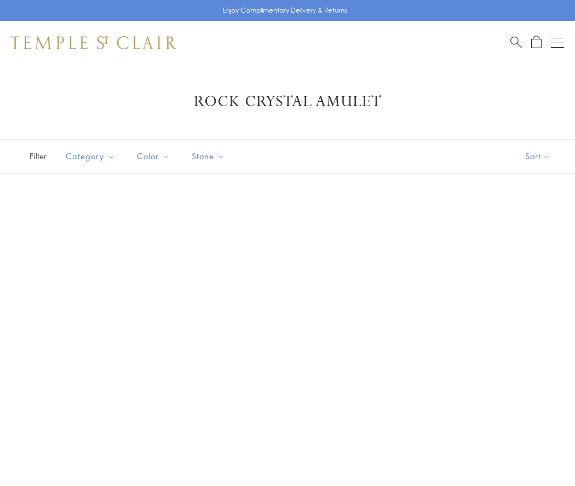 This screenshot has height=486, width=575. Describe the element at coordinates (536, 42) in the screenshot. I see `a: Open Shopping Bag` at that location.